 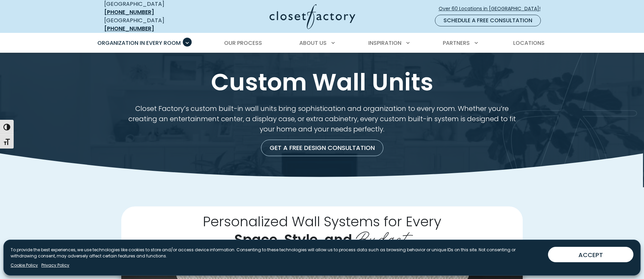 What do you see at coordinates (322, 43) in the screenshot?
I see `nav: Primary Menu` at bounding box center [322, 43].